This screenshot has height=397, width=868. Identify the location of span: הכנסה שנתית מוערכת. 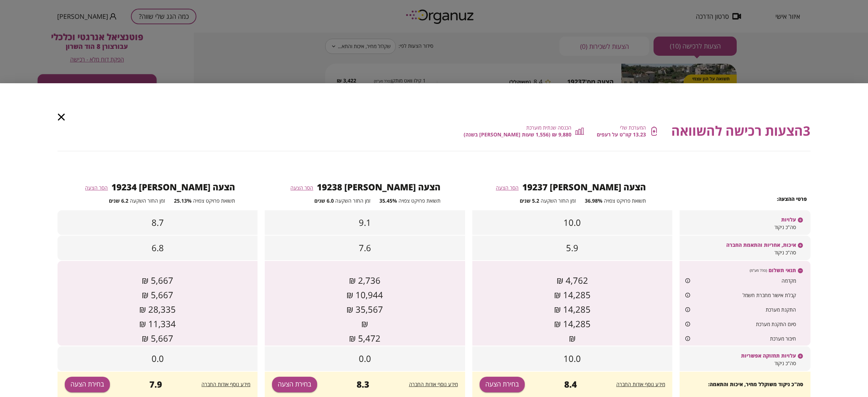
(548, 128).